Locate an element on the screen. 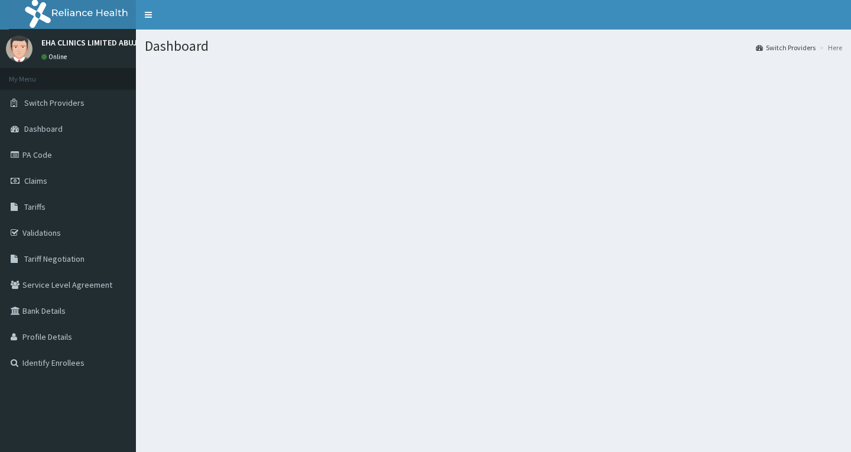  p: EHA CLINICS LIMITED ABUJA is located at coordinates (92, 43).